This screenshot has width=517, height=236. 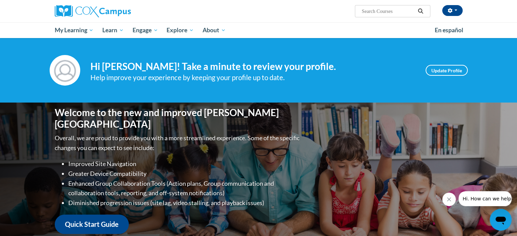 I want to click on span: Engage, so click(x=145, y=30).